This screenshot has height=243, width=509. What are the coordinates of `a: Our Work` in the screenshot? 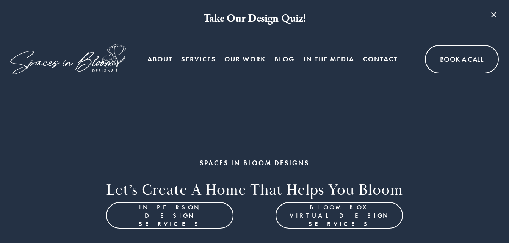 It's located at (245, 59).